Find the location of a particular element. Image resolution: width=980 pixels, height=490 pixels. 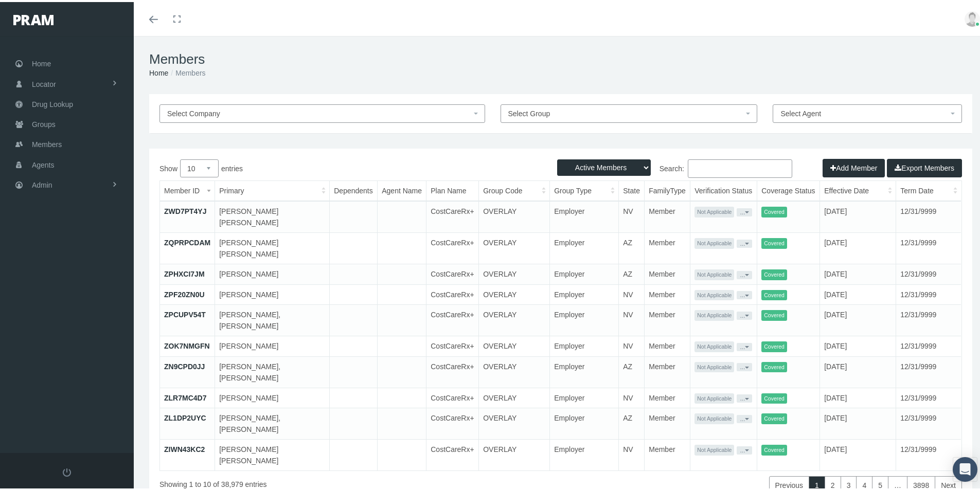

th: Primary: activate to sort column ascending is located at coordinates (272, 189).